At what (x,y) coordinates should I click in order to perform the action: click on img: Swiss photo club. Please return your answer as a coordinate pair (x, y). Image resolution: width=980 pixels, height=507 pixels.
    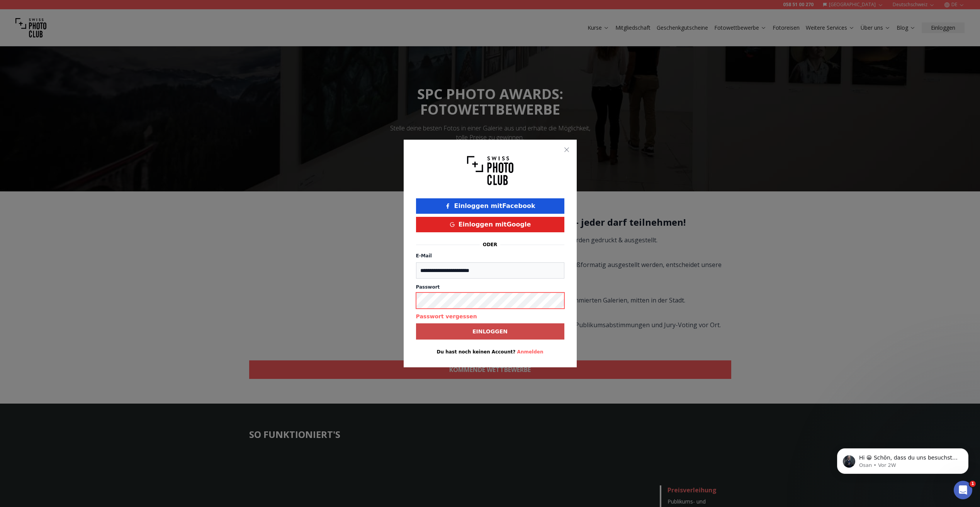
    Looking at the image, I should click on (490, 171).